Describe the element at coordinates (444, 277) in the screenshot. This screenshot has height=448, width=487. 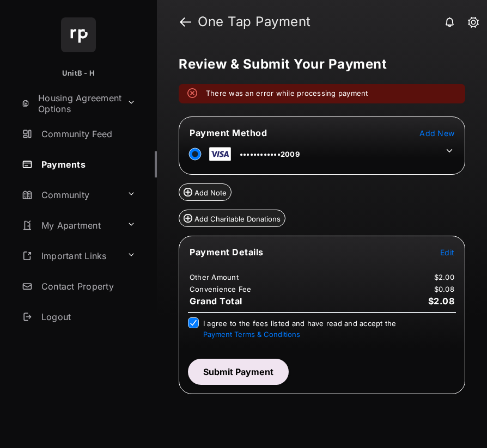
I see `td: $2.00` at that location.